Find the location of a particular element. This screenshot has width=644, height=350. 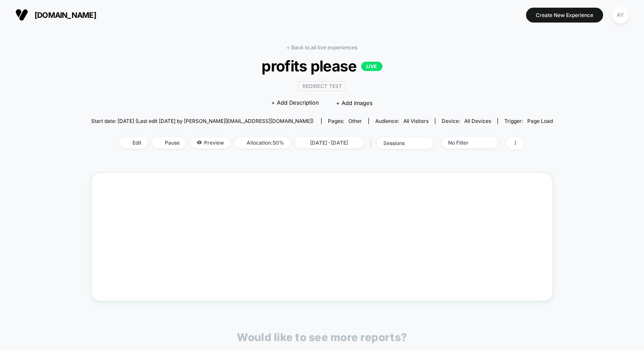

div: sessions is located at coordinates (400, 143).